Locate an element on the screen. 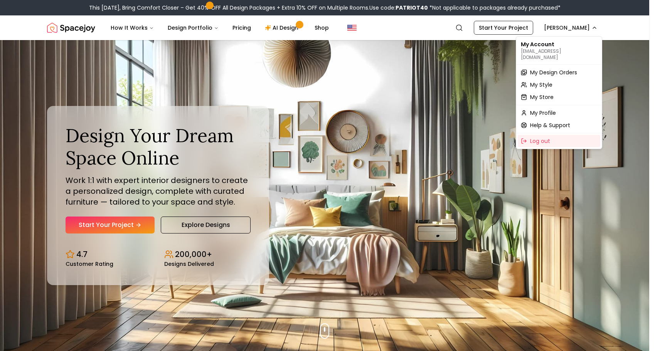  span: My Design Orders is located at coordinates (553, 72).